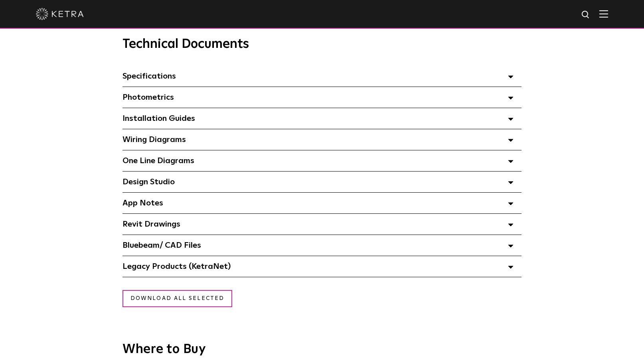 This screenshot has height=363, width=644. Describe the element at coordinates (177, 298) in the screenshot. I see `a: Download all selected` at that location.